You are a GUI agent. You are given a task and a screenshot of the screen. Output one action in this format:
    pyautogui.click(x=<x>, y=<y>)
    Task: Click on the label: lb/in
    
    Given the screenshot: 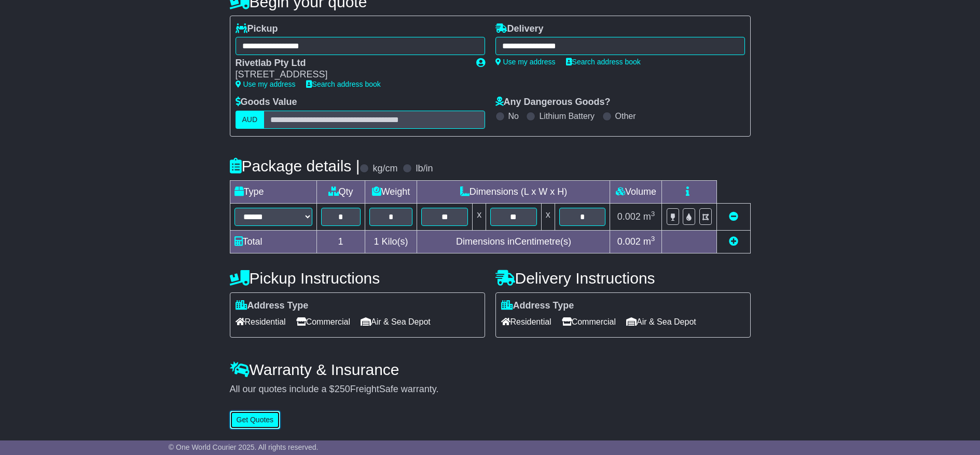 What is the action you would take?
    pyautogui.click(x=423, y=169)
    